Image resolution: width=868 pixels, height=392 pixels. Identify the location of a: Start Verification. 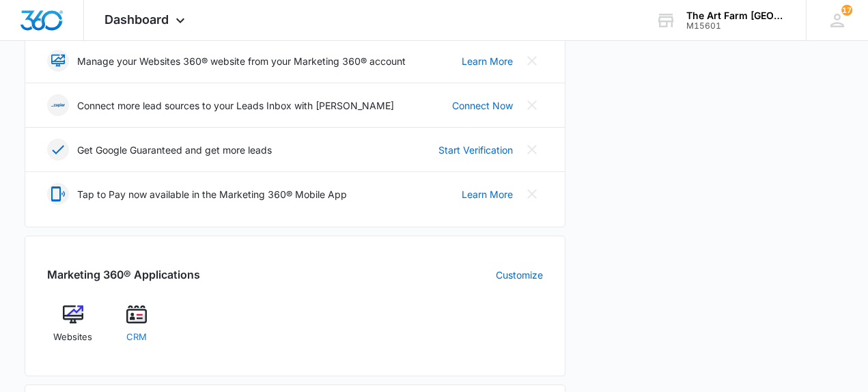
(475, 150).